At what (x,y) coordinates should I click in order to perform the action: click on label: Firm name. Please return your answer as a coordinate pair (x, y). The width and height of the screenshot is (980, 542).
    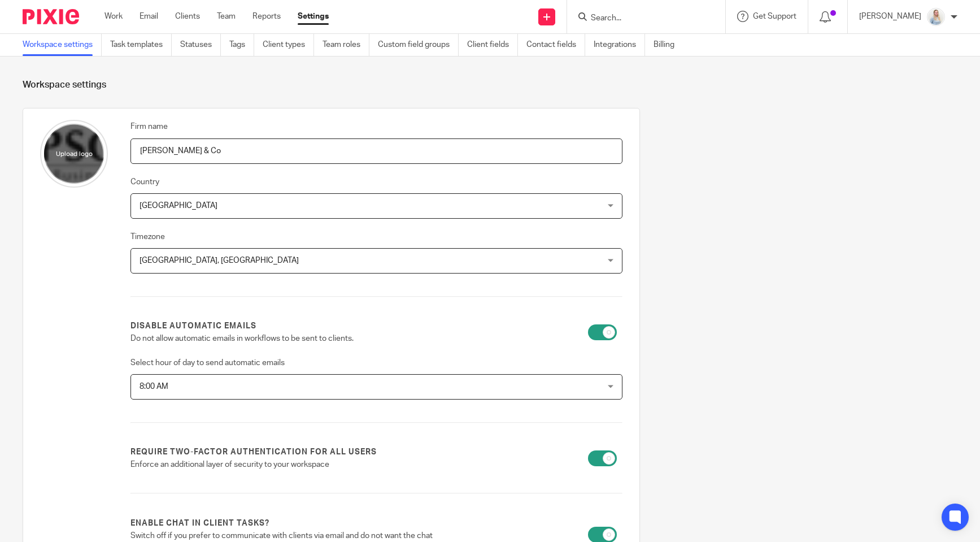
    Looking at the image, I should click on (149, 126).